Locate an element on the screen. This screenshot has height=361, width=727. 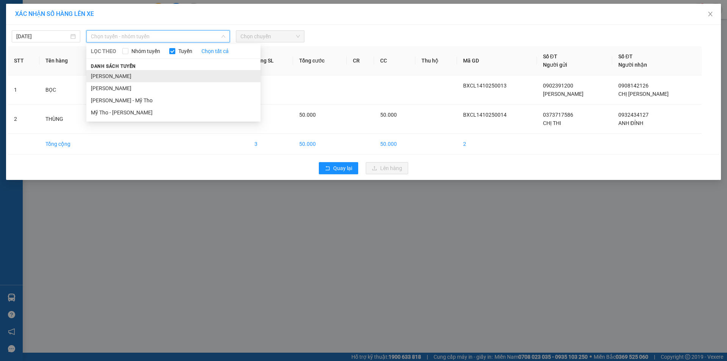
th: Thu hộ is located at coordinates (436, 61).